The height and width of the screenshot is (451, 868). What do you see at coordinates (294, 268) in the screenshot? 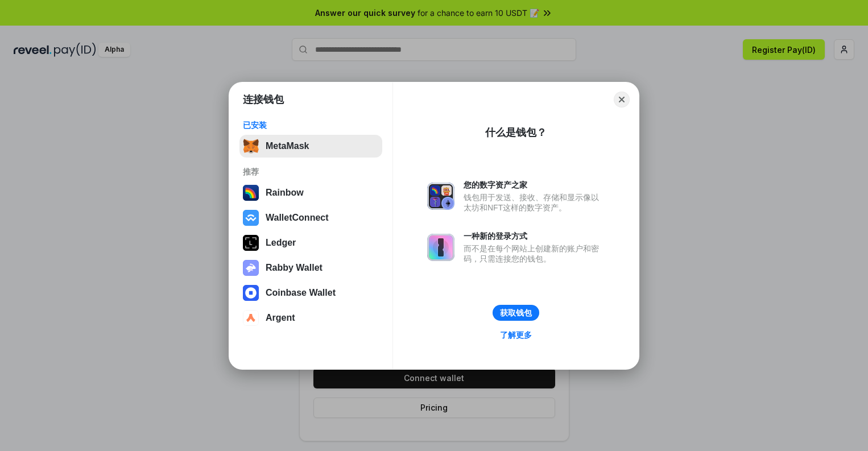
I see `div: Rabby Wallet` at bounding box center [294, 268].